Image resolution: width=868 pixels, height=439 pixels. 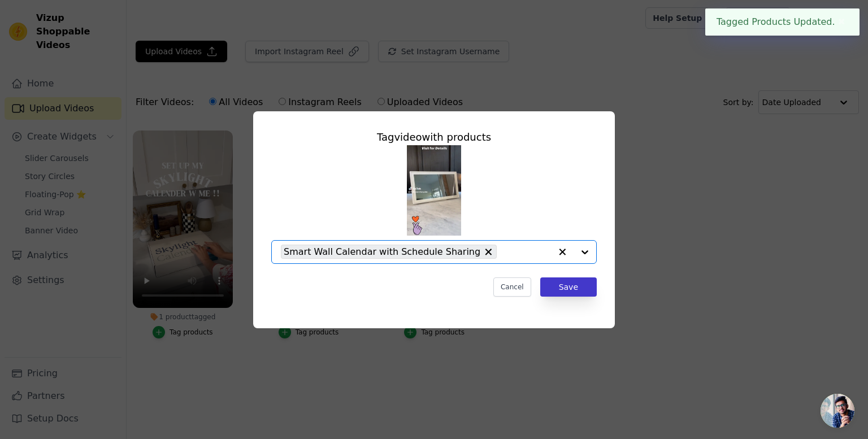 I want to click on a: Open chat, so click(x=837, y=411).